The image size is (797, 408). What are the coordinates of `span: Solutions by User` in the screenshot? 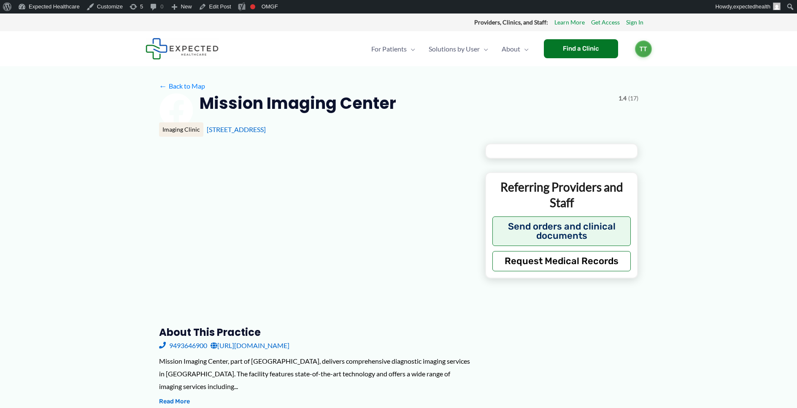 It's located at (454, 49).